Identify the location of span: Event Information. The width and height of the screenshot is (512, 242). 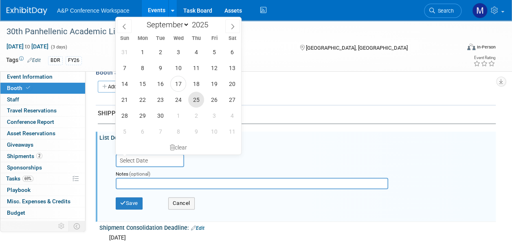
(30, 77).